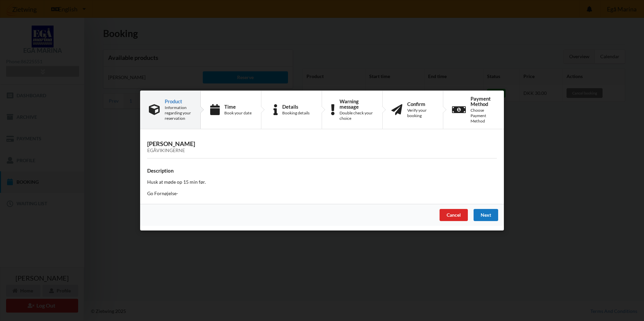  I want to click on div: Choose Payment Method, so click(482, 116).